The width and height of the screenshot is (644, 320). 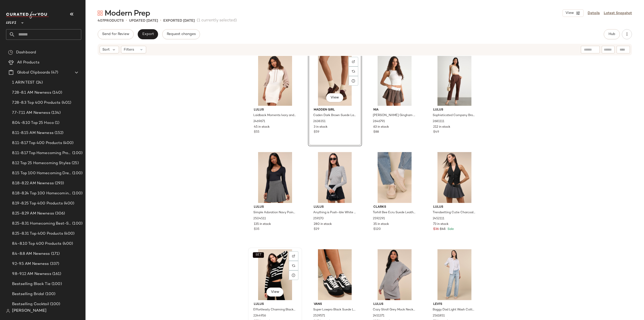 I want to click on span: $35, so click(x=256, y=229).